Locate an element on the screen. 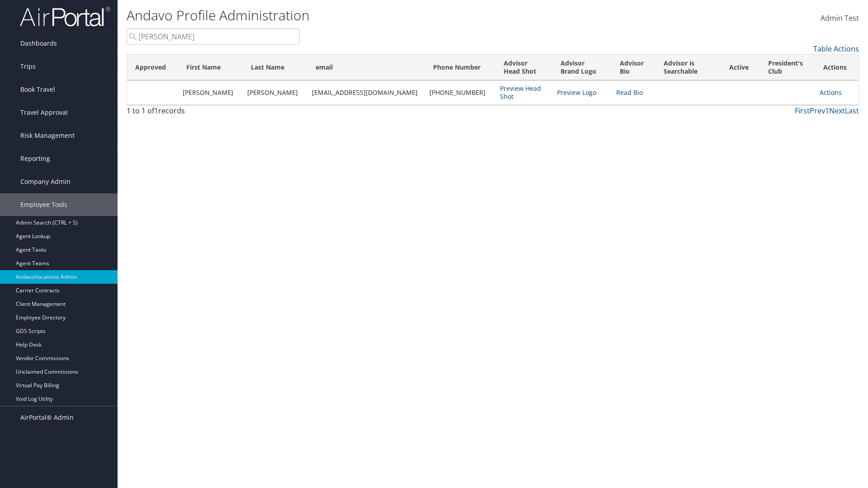 Image resolution: width=868 pixels, height=488 pixels. span: Reporting is located at coordinates (35, 159).